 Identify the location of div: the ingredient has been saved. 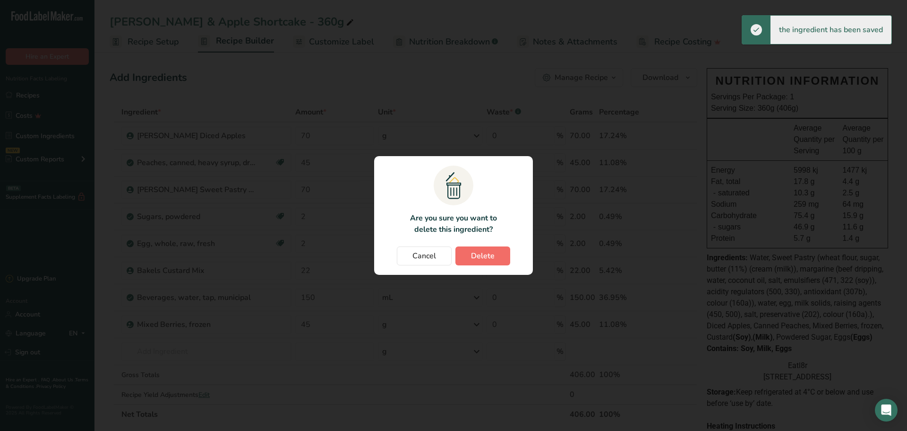
(831, 30).